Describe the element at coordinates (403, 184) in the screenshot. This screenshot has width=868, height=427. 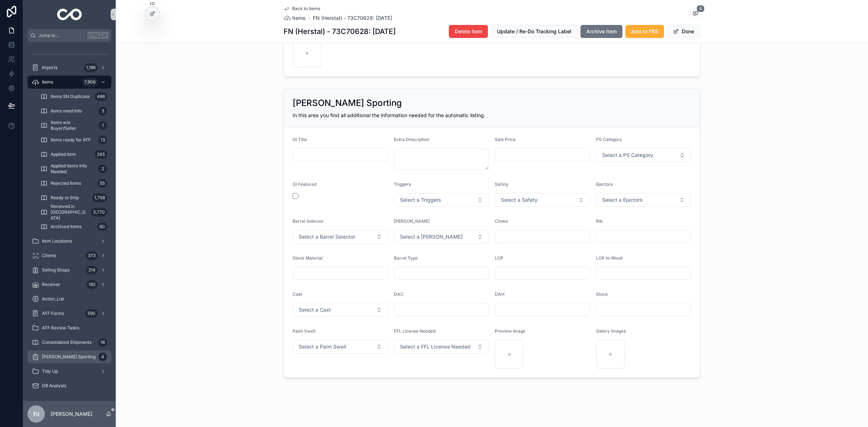
I see `span: Triggers` at that location.